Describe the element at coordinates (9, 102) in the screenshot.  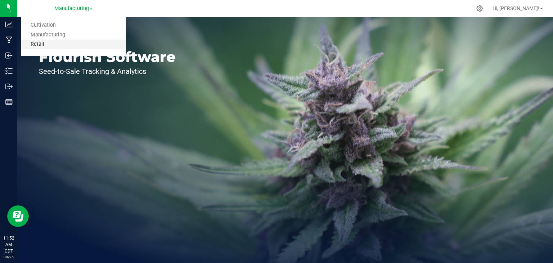
I see `inline-svg: Reports` at that location.